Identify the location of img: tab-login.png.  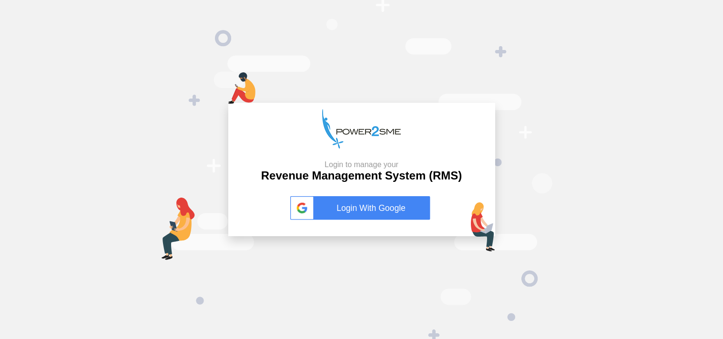
(178, 229).